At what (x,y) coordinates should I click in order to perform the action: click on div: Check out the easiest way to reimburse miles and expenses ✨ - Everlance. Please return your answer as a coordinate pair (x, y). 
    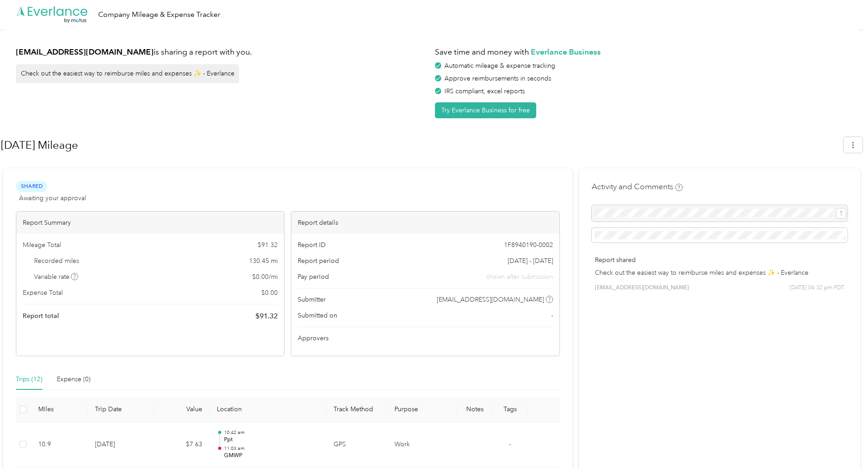
    Looking at the image, I should click on (127, 73).